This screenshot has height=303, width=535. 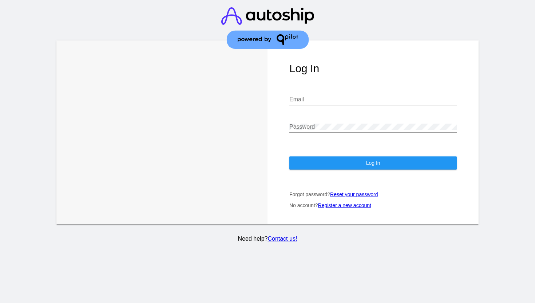 What do you see at coordinates (373, 194) in the screenshot?
I see `p: Forgot password?` at bounding box center [373, 194].